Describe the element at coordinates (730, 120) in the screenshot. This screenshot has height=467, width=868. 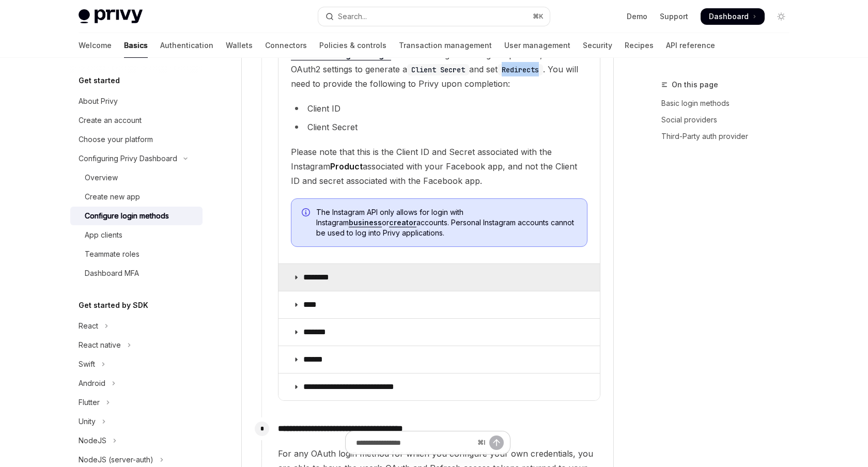
I see `a: Social providers` at that location.